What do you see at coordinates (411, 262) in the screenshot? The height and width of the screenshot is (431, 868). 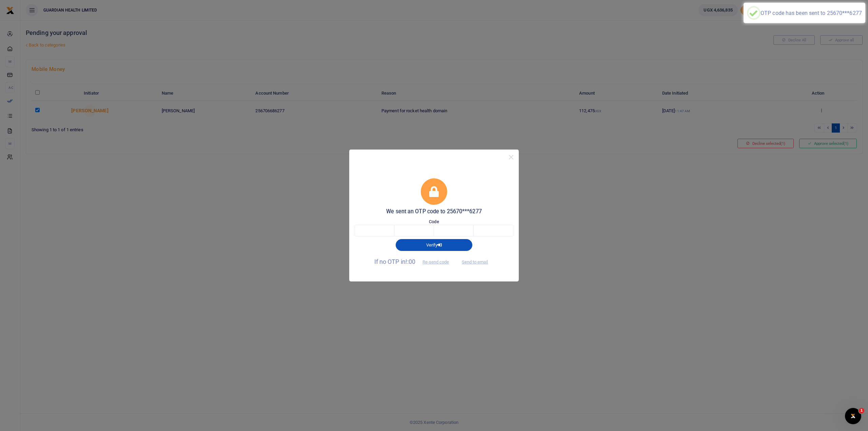 I see `span: !:00` at bounding box center [411, 262].